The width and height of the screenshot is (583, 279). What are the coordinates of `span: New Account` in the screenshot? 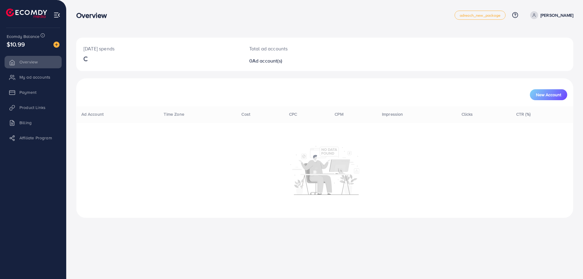 It's located at (548, 95).